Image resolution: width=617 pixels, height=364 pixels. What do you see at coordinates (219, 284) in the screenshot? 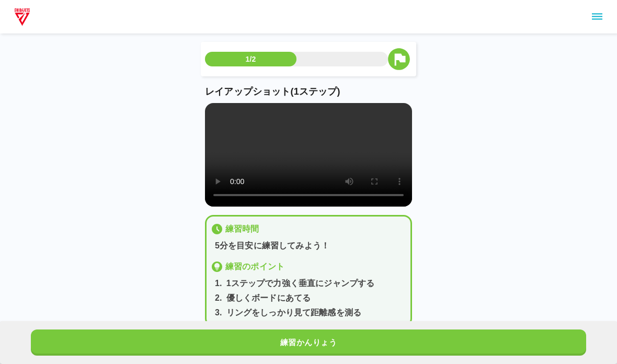
I see `p: 1 .` at bounding box center [219, 284].